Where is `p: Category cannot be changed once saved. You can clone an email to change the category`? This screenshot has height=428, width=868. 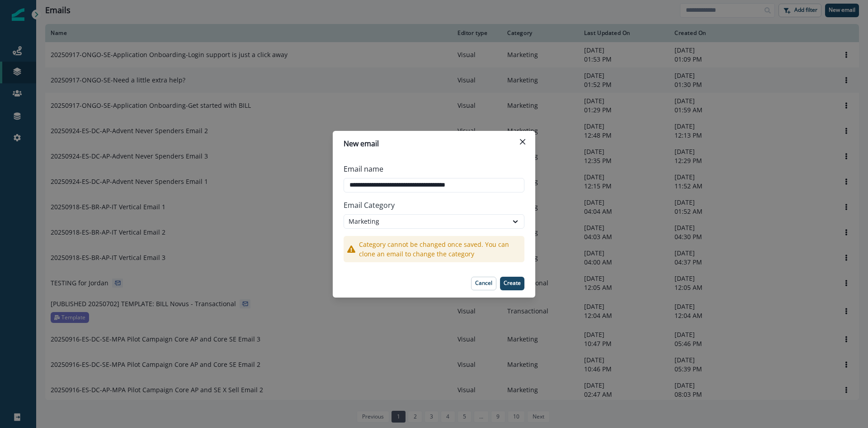 p: Category cannot be changed once saved. You can clone an email to change the category is located at coordinates (440, 249).